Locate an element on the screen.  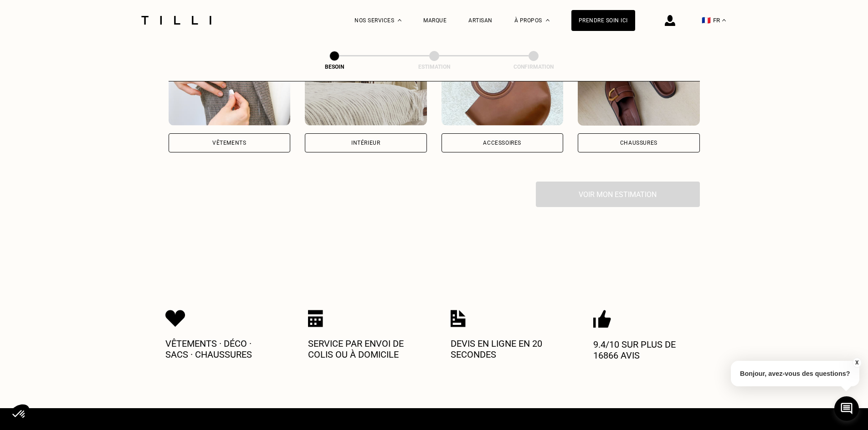
p: 9.4/10 sur plus de 16866 avis is located at coordinates (648, 350).